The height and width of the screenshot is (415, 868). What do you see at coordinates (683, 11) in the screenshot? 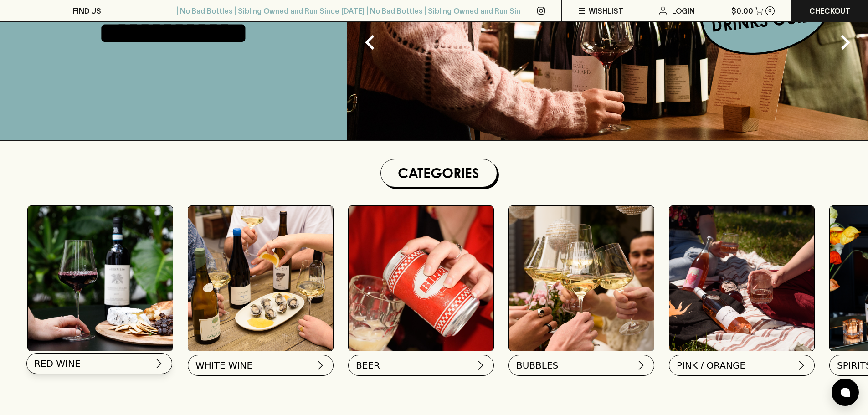
I see `p: Login` at bounding box center [683, 11].